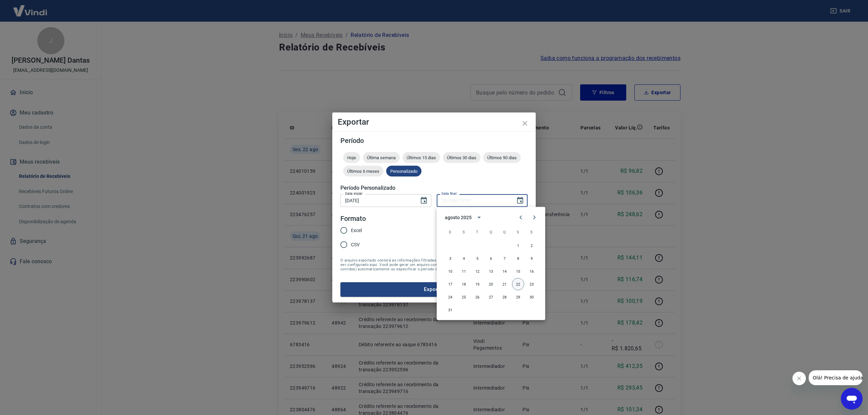 The height and width of the screenshot is (415, 868). I want to click on div: Últimos 90 dias, so click(501, 158).